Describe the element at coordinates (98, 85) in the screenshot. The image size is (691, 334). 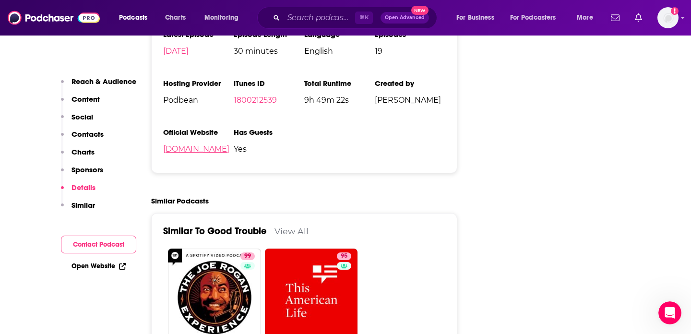
I see `button: Reach & Audience` at that location.